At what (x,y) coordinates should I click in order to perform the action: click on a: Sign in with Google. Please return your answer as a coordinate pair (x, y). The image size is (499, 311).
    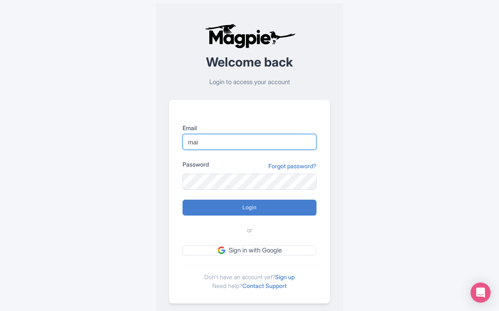
    Looking at the image, I should click on (249, 250).